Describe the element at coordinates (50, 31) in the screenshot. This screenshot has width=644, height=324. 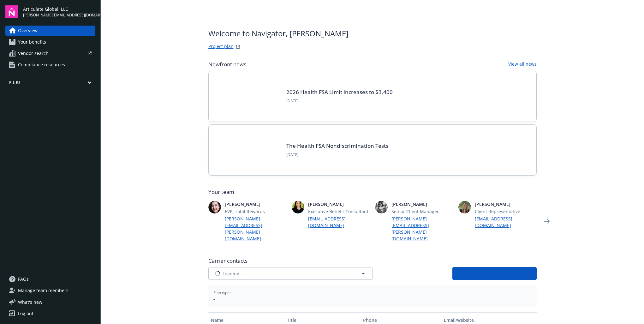
I see `a: Overview` at that location.